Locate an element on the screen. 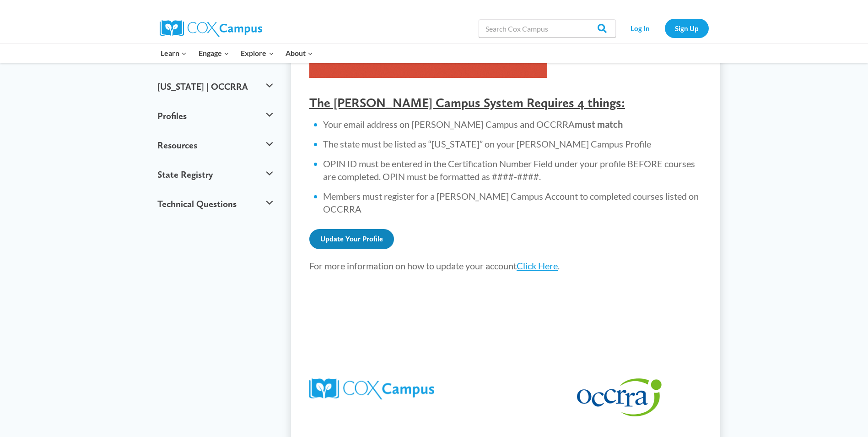  button: State Registry is located at coordinates (215, 174).